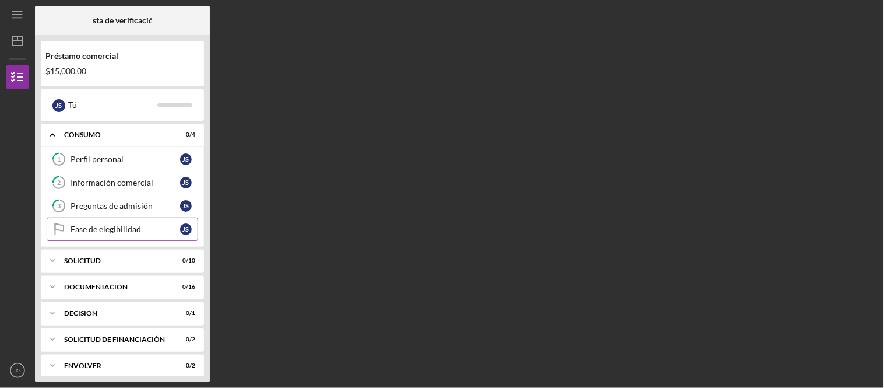  Describe the element at coordinates (80, 312) in the screenshot. I see `font: Decisión` at that location.